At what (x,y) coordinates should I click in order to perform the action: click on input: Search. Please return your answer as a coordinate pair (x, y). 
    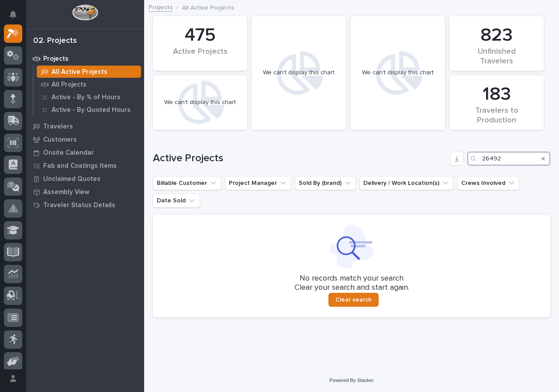
    Looking at the image, I should click on (508, 158).